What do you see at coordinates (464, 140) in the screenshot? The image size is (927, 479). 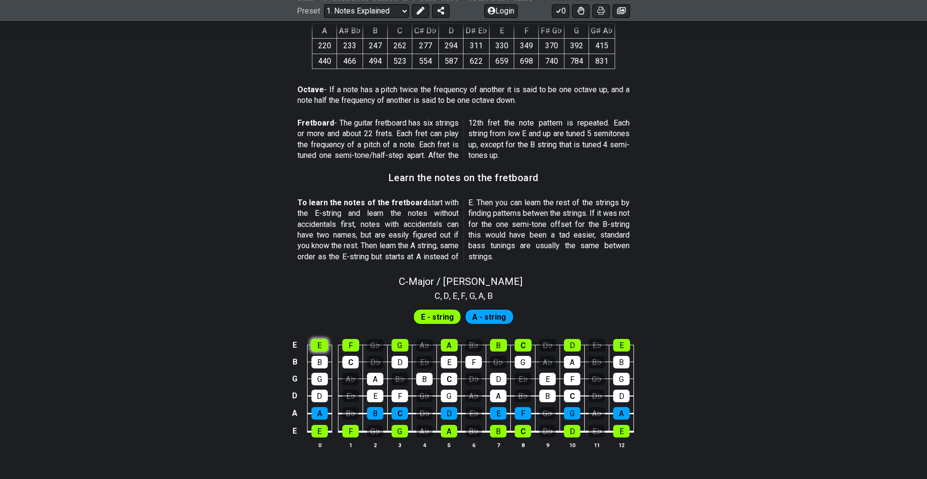 I see `p: - The guitar fretboard has six strings or more and about 22 frets. Each fret can play the frequen...` at bounding box center [464, 140].